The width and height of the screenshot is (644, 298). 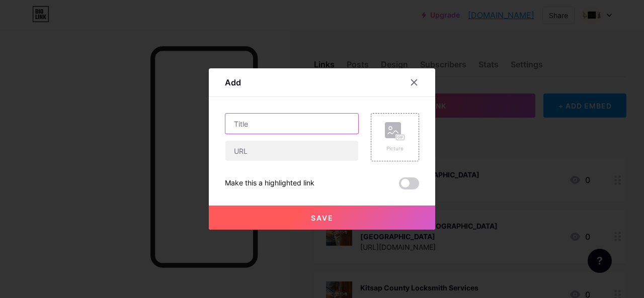 What do you see at coordinates (322, 218) in the screenshot?
I see `span: Save` at bounding box center [322, 218].